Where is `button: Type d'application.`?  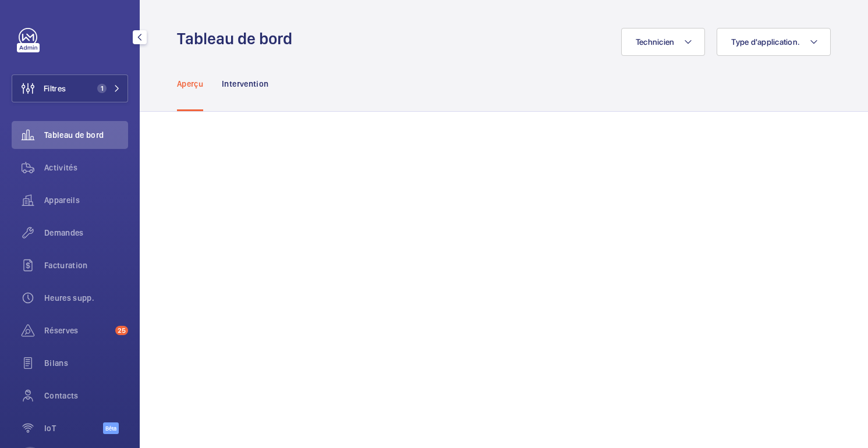
button: Type d'application. is located at coordinates (774, 42).